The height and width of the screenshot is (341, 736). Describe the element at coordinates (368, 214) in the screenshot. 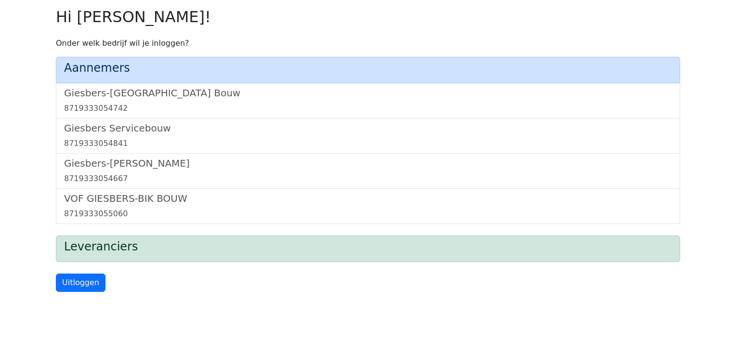

I see `div: 8719333055060` at that location.